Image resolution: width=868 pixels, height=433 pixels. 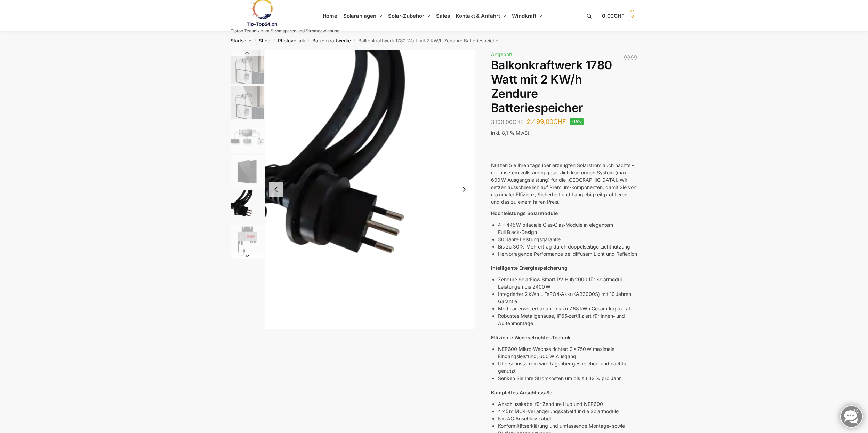 I want to click on p: 5 m AC‑Anschlusskabel, so click(x=568, y=418).